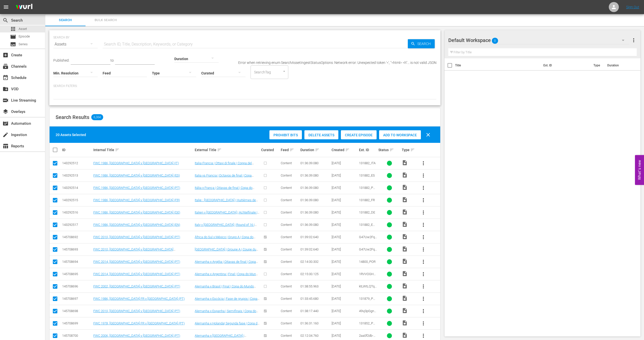 The width and height of the screenshot is (644, 340). I want to click on div: 145708693, so click(77, 249).